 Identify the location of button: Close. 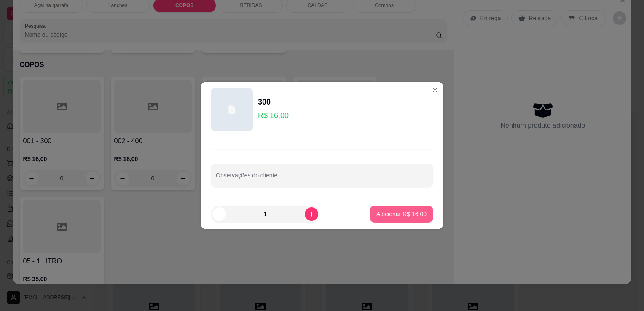
(435, 90).